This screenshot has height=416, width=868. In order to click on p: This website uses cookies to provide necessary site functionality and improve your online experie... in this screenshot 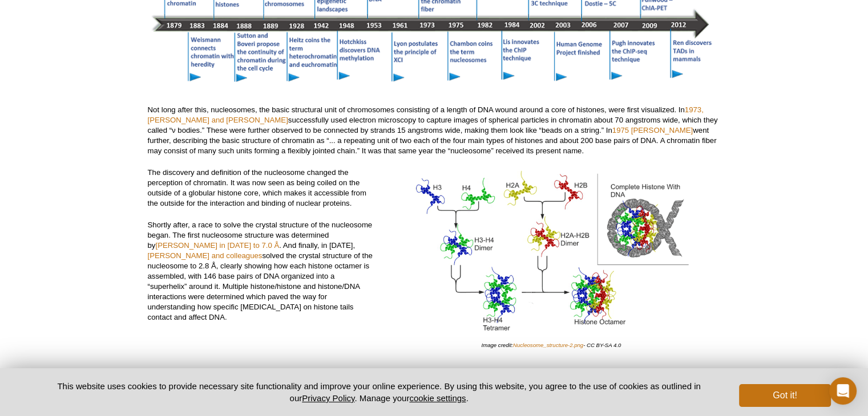, I will do `click(379, 392)`.